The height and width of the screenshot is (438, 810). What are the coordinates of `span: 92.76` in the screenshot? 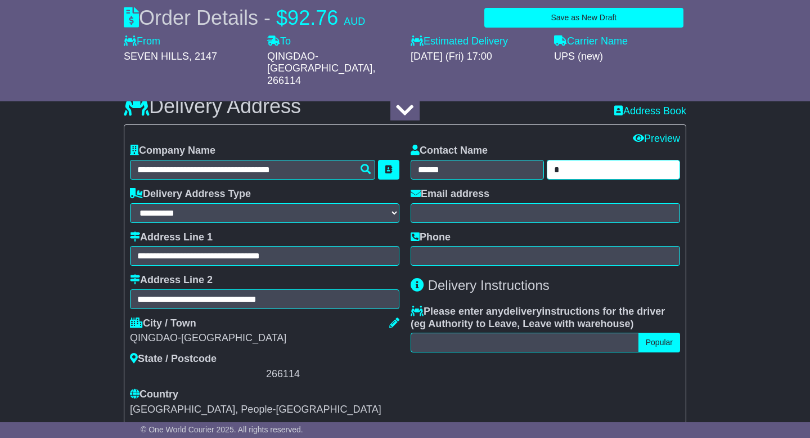 It's located at (313, 17).